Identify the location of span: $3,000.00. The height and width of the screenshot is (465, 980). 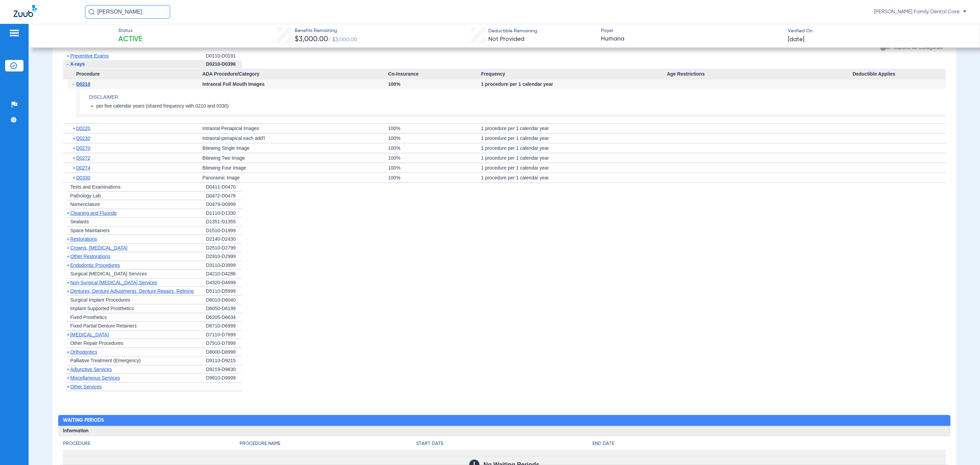
(311, 39).